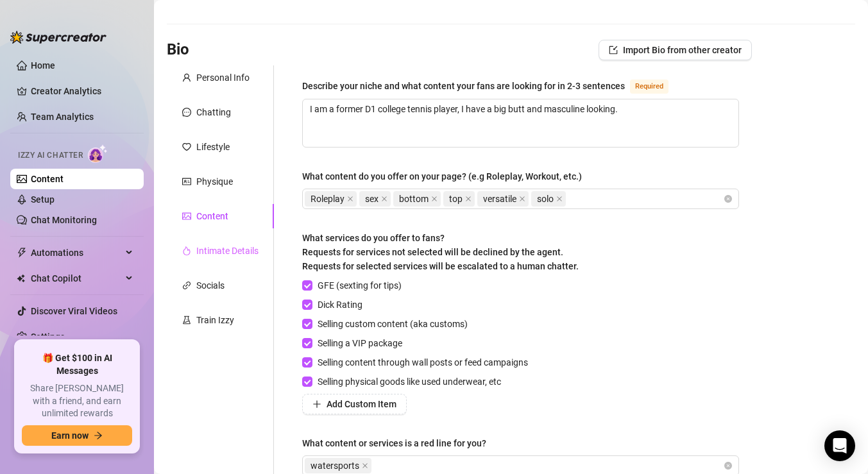 The width and height of the screenshot is (868, 474). I want to click on span: Chat Copilot, so click(76, 278).